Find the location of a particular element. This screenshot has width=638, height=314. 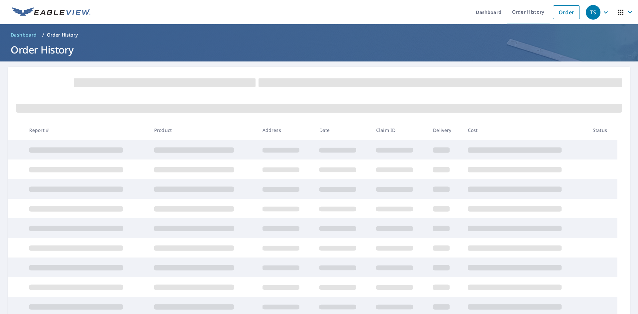

p: Order History is located at coordinates (62, 35).